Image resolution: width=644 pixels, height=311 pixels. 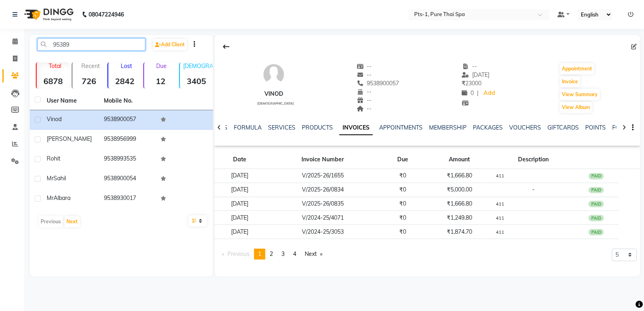 What do you see at coordinates (489, 93) in the screenshot?
I see `a: Add` at bounding box center [489, 93].